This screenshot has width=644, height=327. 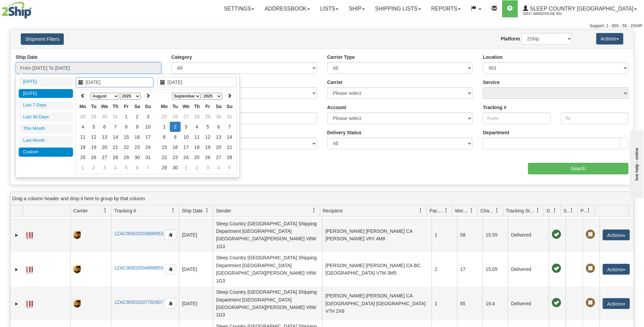 What do you see at coordinates (181, 57) in the screenshot?
I see `label: Category` at bounding box center [181, 57].